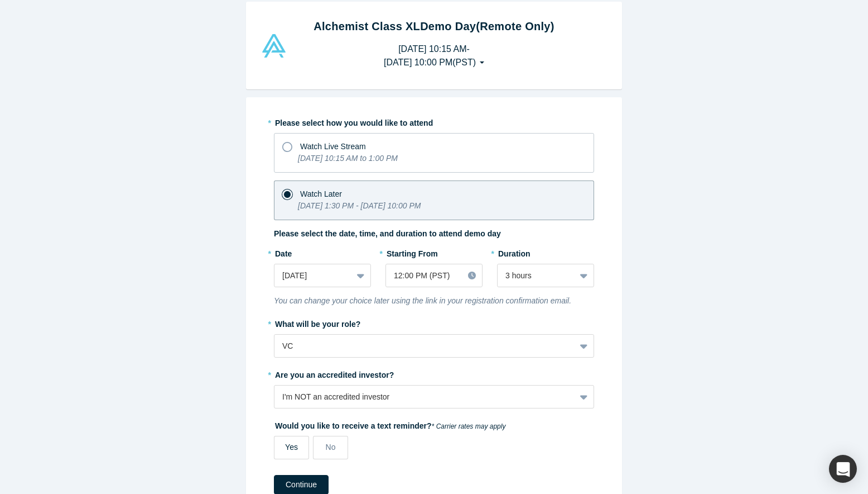  Describe the element at coordinates (331, 447) in the screenshot. I see `span: No` at that location.